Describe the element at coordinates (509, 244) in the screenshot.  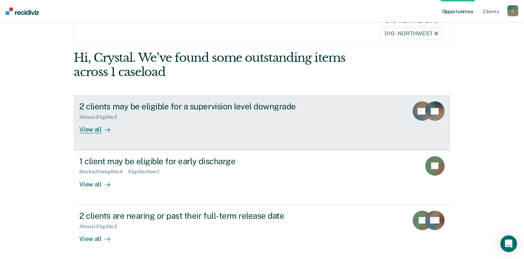
I see `div: Open Intercom Messenger` at that location.